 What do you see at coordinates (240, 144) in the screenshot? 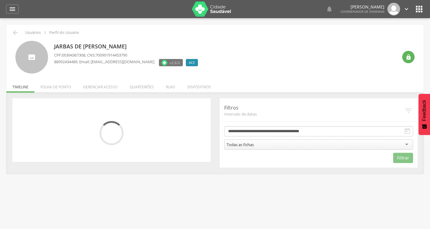
I see `div: Todas as fichas` at bounding box center [240, 144].